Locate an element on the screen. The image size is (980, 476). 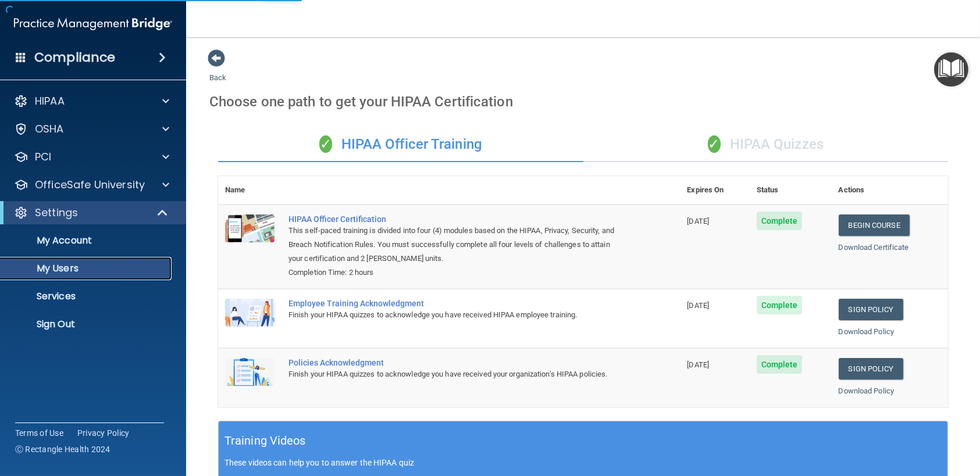
div: HIPAA Quizzes is located at coordinates (766, 145).